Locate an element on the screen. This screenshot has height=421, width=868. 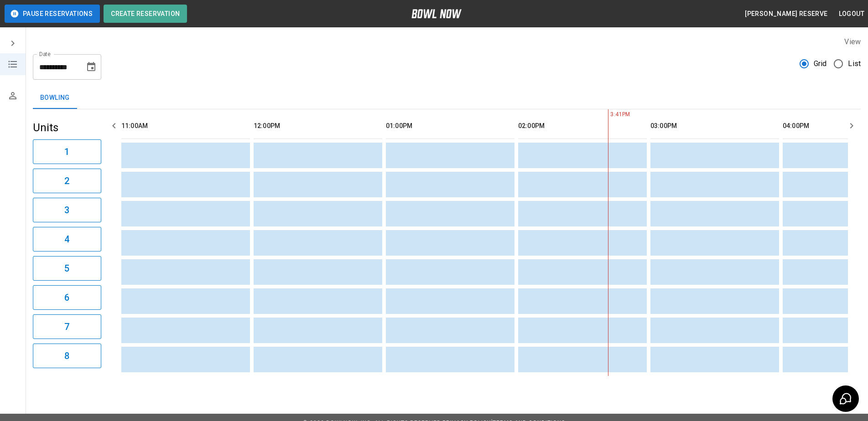
button: 3 is located at coordinates (67, 210).